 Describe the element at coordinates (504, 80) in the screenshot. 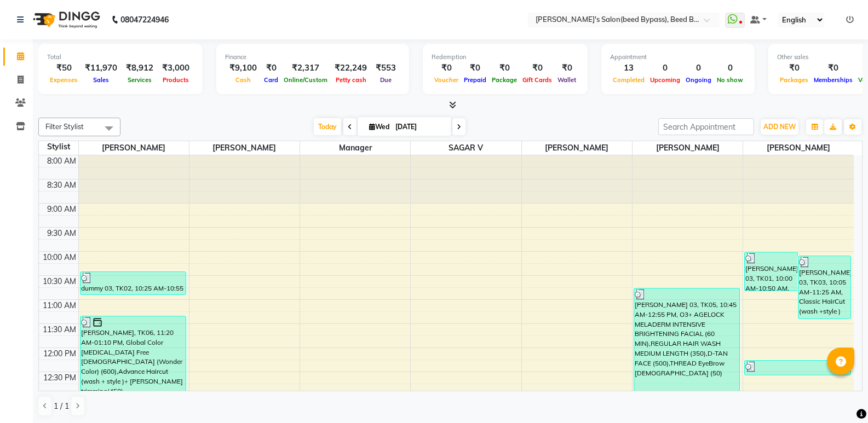

I see `span: Package` at that location.